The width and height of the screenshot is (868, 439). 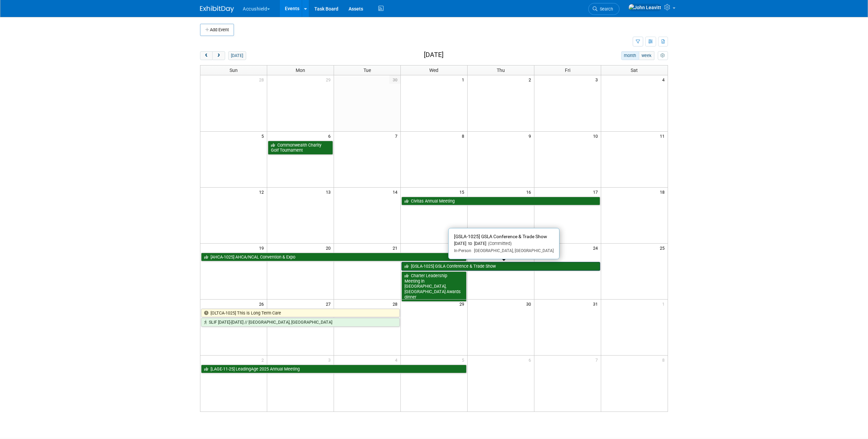 What do you see at coordinates (217, 30) in the screenshot?
I see `button: Add Event` at bounding box center [217, 30].